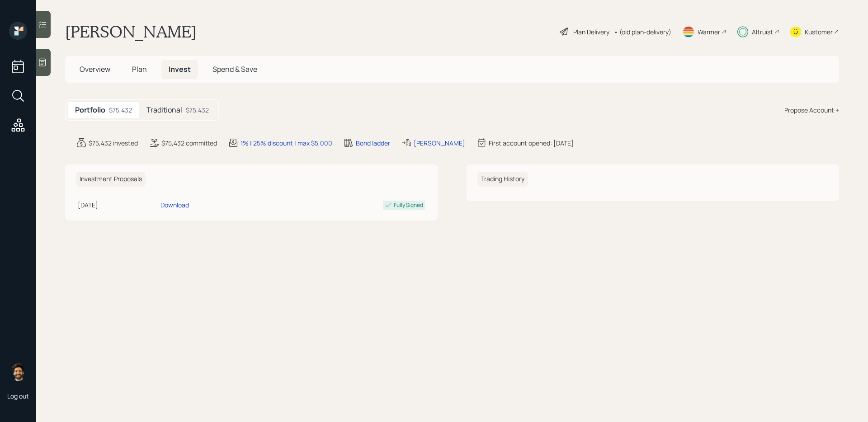 The image size is (868, 422). Describe the element at coordinates (180, 69) in the screenshot. I see `span: Invest` at that location.